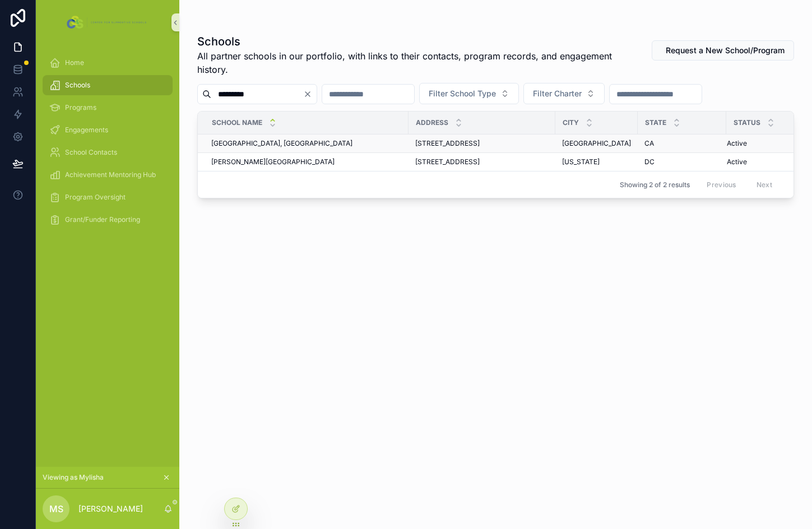 The height and width of the screenshot is (529, 812). What do you see at coordinates (419, 42) in the screenshot?
I see `h1: Schools` at bounding box center [419, 42].